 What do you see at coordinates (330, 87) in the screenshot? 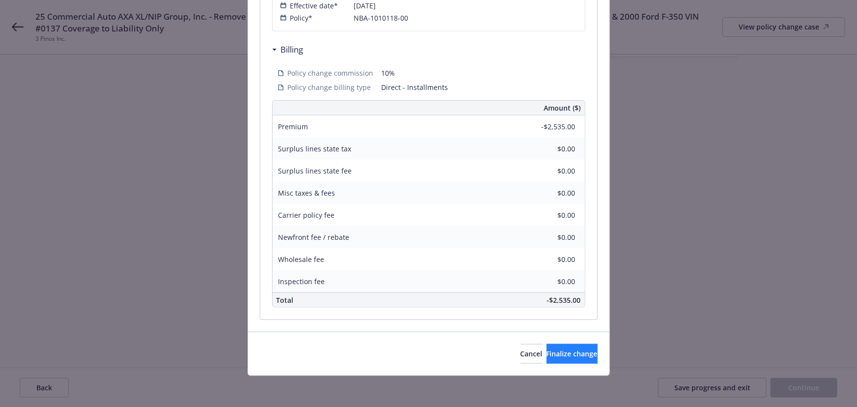
I see `span: Policy change billing type` at bounding box center [330, 87].